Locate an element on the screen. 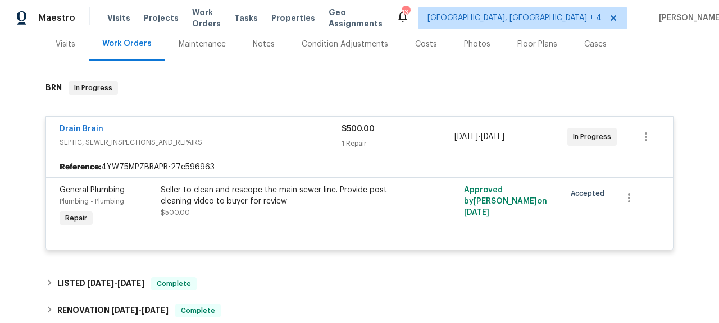 This screenshot has height=323, width=719. span: Plumbing - Plumbing is located at coordinates (92, 202).